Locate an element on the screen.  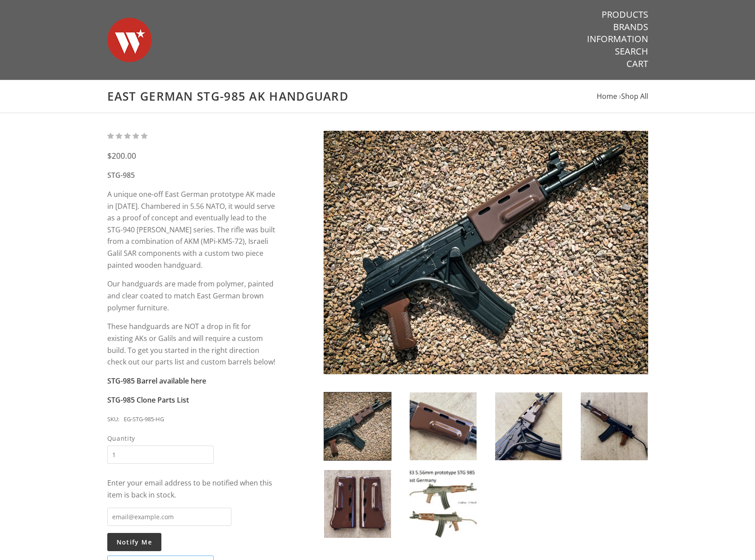
a: Products is located at coordinates (625, 14).